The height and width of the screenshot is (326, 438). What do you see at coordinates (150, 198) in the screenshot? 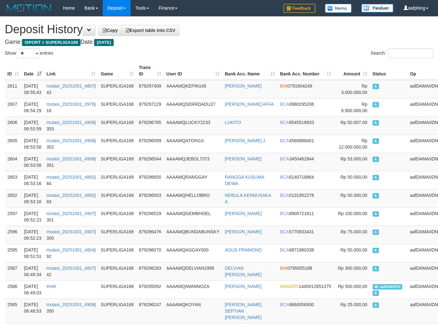
I see `td: 879296503` at bounding box center [150, 198].